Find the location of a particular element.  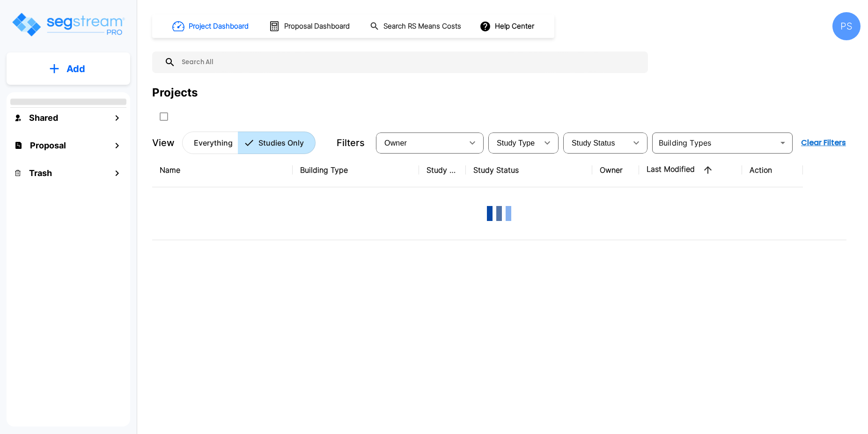

span: Owner is located at coordinates (396, 142).